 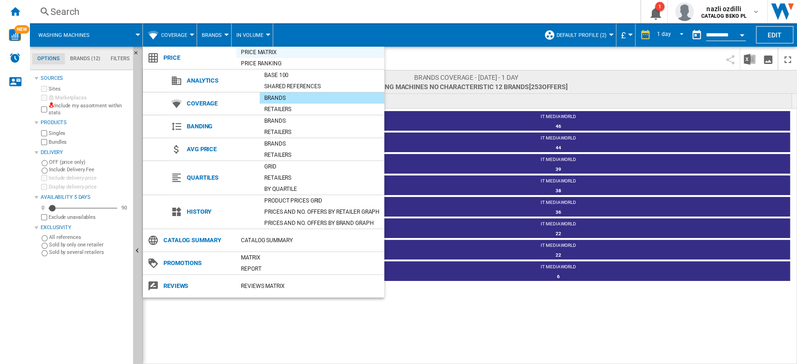 I want to click on div: Product prices grid, so click(x=322, y=201).